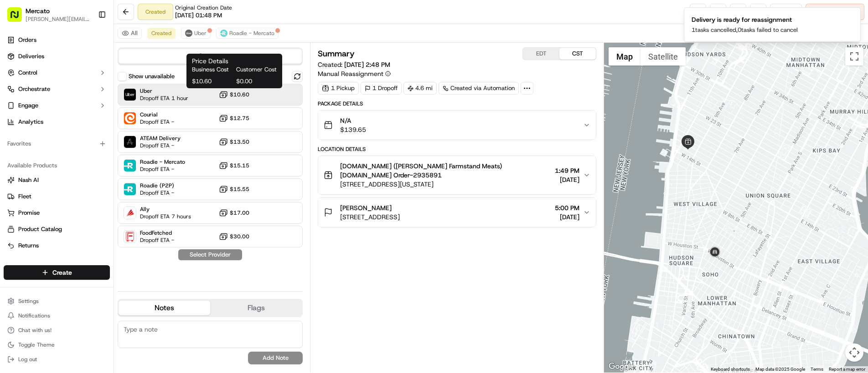 The image size is (868, 373). What do you see at coordinates (164, 308) in the screenshot?
I see `button: Notes` at bounding box center [164, 308].